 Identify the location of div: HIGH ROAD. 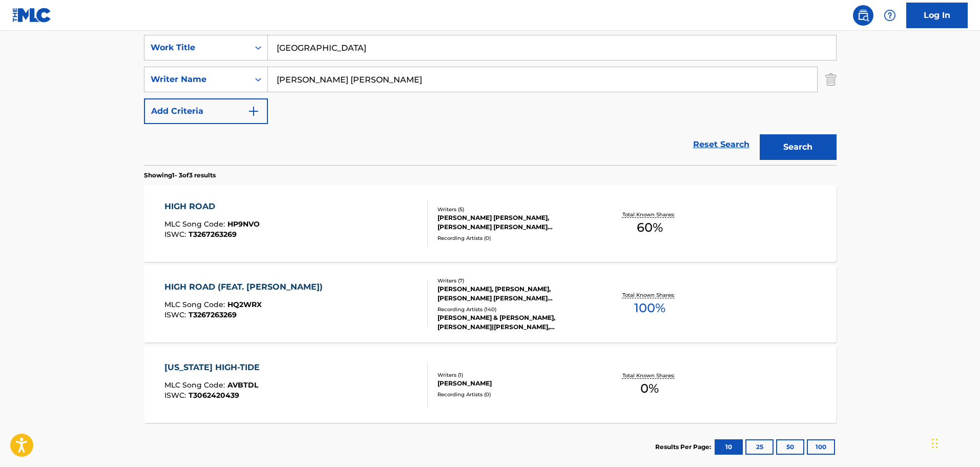
(212, 206).